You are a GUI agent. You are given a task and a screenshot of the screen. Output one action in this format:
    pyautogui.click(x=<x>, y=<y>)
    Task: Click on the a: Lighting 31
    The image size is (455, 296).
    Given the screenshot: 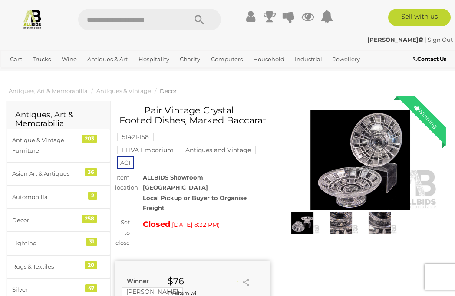 What is the action you would take?
    pyautogui.click(x=58, y=243)
    